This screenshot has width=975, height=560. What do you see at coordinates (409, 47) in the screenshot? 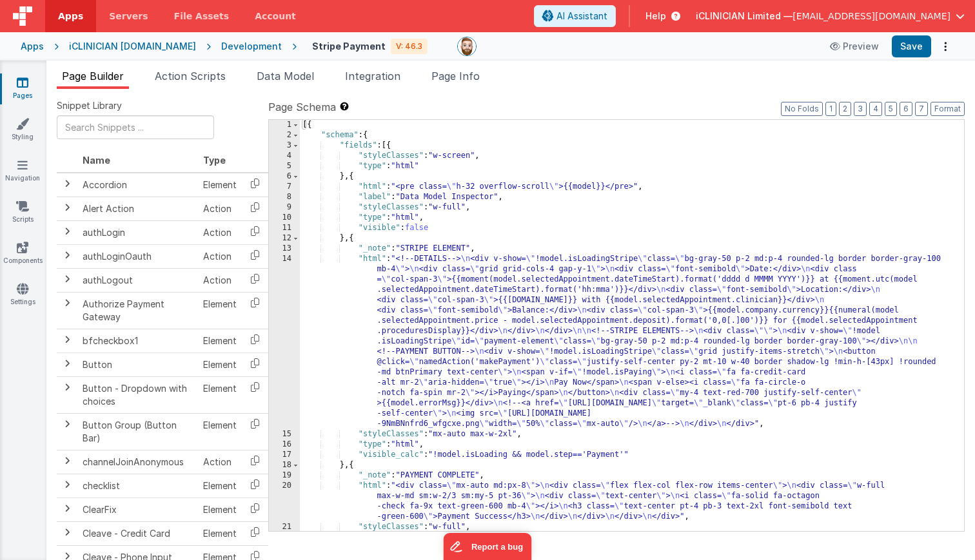
I see `div: V: 46.3` at bounding box center [409, 47].